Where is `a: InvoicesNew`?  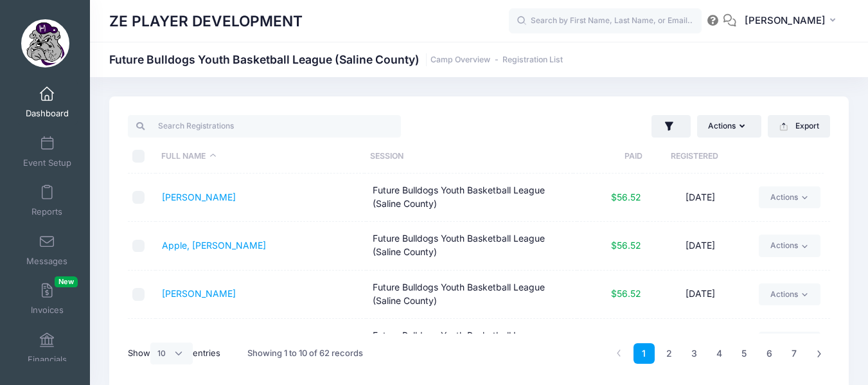 a: InvoicesNew is located at coordinates (47, 299).